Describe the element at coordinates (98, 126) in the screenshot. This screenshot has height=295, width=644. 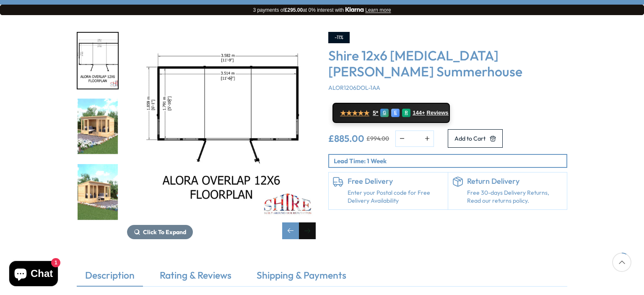
I see `div: 8 / 9` at that location.